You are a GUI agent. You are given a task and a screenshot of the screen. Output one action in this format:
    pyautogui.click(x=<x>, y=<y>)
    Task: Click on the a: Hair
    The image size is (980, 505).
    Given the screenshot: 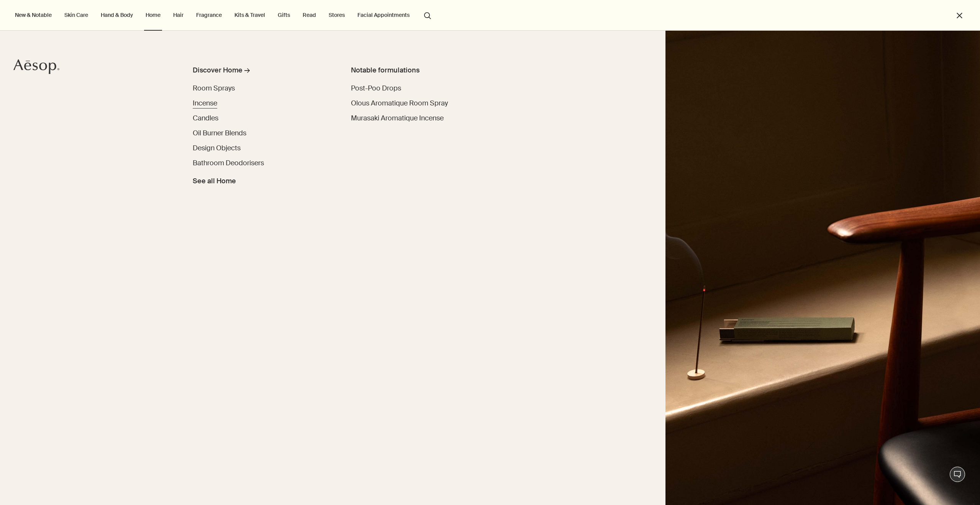 What is the action you would take?
    pyautogui.click(x=178, y=15)
    